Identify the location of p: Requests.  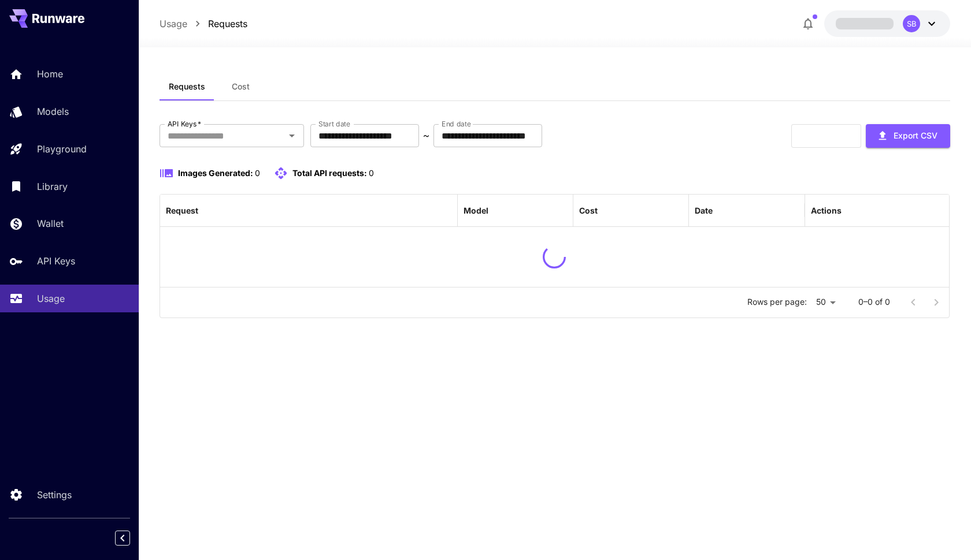
(228, 24).